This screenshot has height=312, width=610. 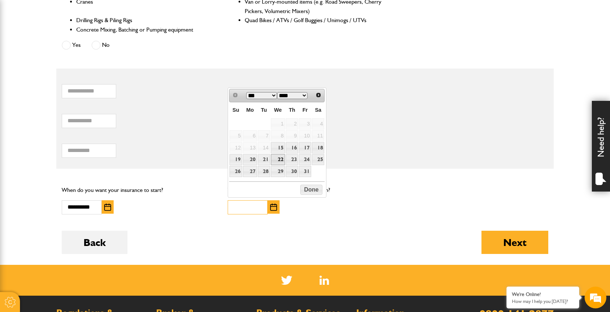 I want to click on a: 21, so click(x=264, y=160).